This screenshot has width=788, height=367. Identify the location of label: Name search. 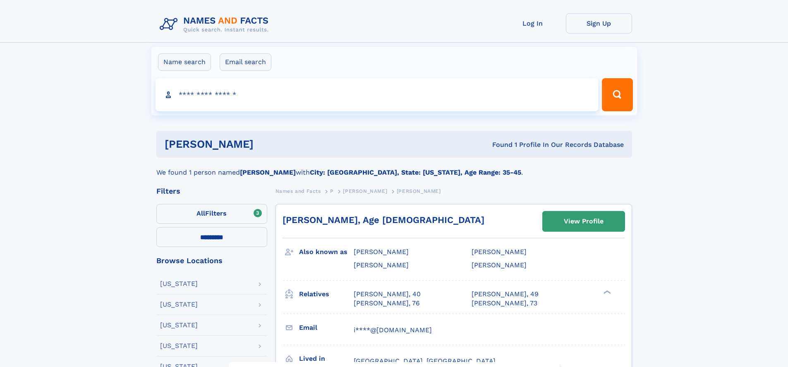
(185, 62).